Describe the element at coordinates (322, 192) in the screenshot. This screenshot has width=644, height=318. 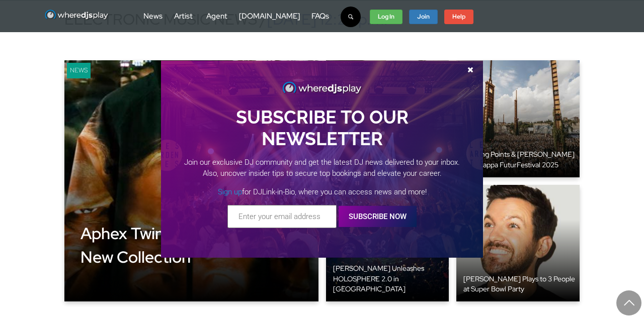
I see `p: for DJLink-in-Bio, where you can access news and more!` at that location.